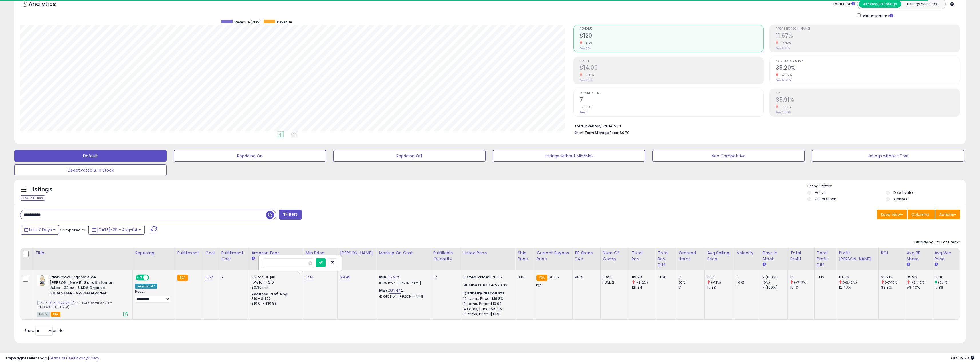  What do you see at coordinates (524, 277) in the screenshot?
I see `div: 0.00` at bounding box center [524, 277].